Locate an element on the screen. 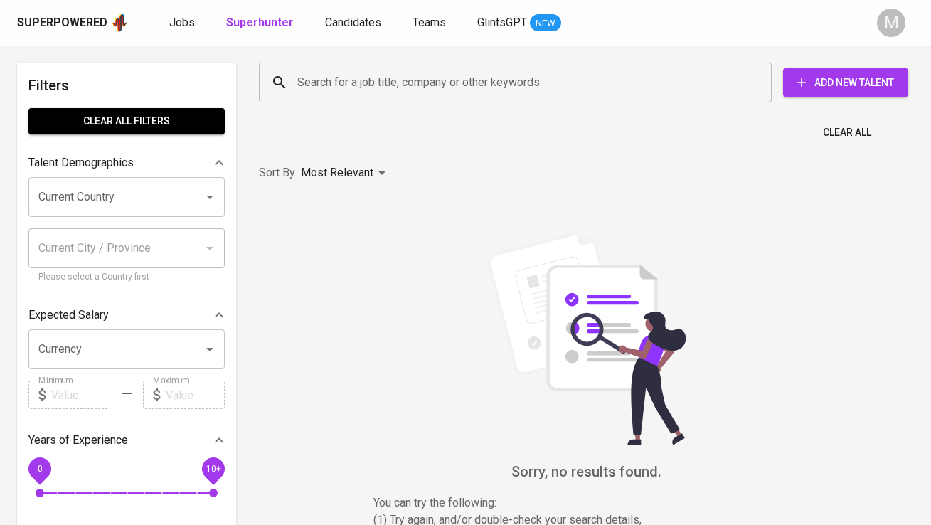 This screenshot has height=525, width=931. span: Add New Talent is located at coordinates (846, 82).